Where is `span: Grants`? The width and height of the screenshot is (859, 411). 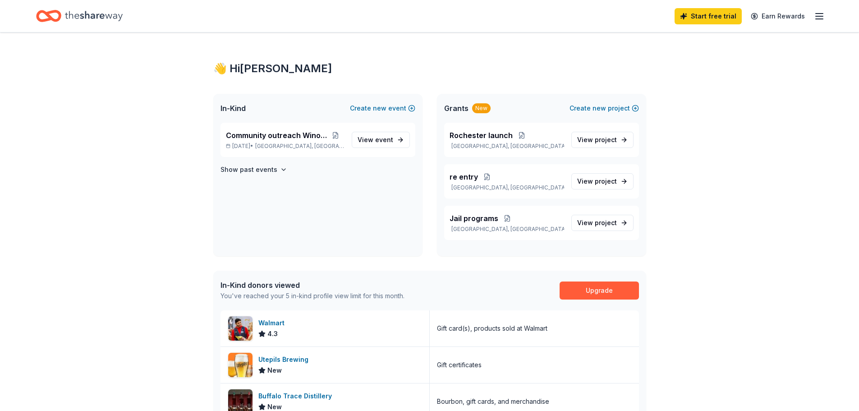 span: Grants is located at coordinates (456, 108).